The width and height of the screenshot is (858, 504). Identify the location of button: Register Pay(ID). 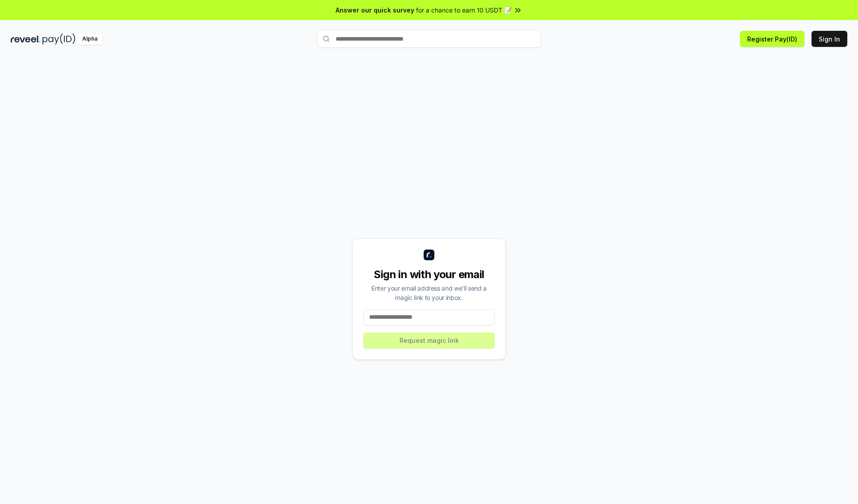
(772, 39).